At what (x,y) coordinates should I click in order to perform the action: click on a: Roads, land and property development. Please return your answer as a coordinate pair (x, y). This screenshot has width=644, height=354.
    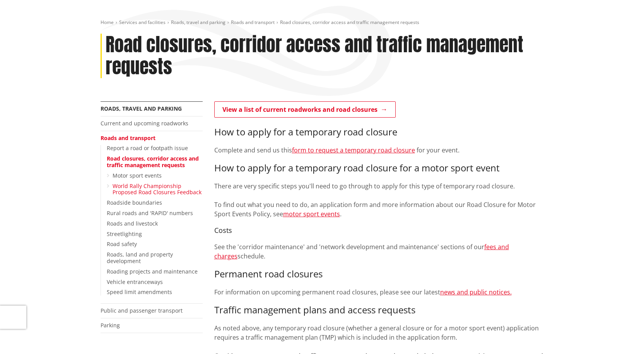
    Looking at the image, I should click on (140, 258).